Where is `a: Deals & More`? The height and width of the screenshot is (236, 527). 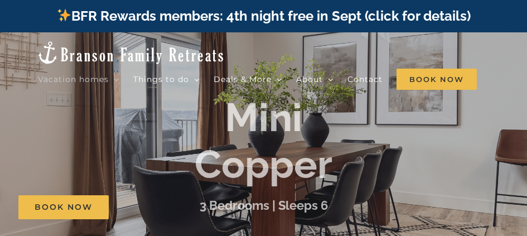
a: Deals & More is located at coordinates (248, 79).